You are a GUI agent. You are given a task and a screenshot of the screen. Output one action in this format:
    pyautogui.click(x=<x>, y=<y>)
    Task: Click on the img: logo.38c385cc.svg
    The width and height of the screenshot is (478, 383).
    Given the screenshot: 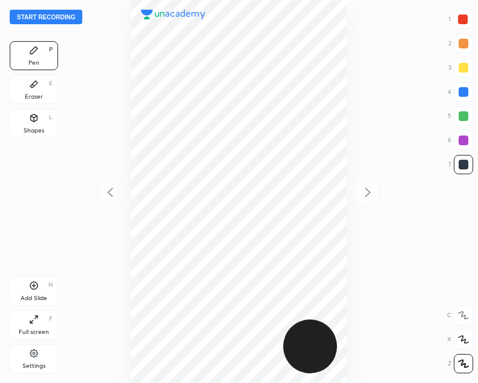 What is the action you would take?
    pyautogui.click(x=173, y=15)
    